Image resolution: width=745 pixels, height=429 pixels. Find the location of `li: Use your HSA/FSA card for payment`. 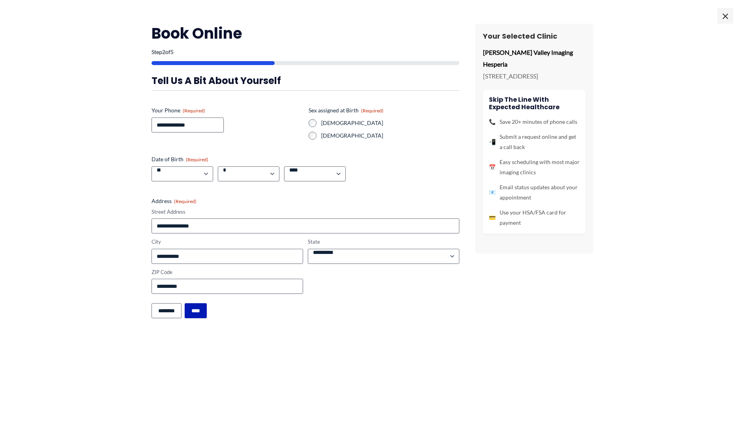

li: Use your HSA/FSA card for payment is located at coordinates (534, 218).